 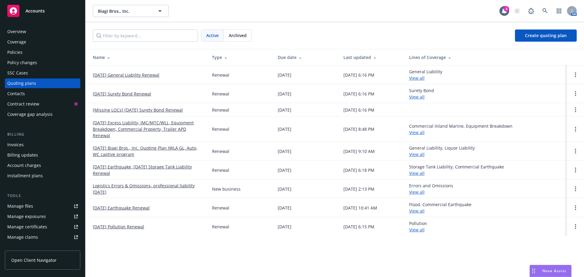 What do you see at coordinates (124, 11) in the screenshot?
I see `span: Biagi Bros., Inc.` at bounding box center [124, 11].